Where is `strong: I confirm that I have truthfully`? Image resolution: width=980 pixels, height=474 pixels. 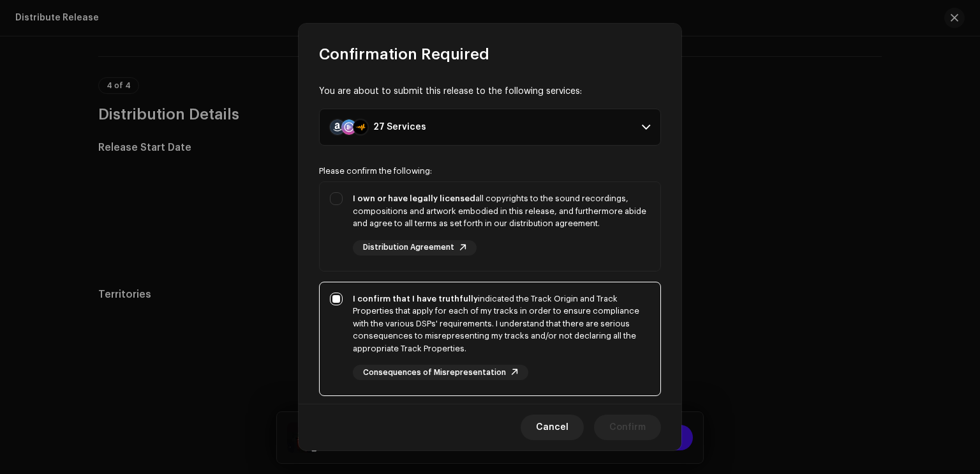
strong: I confirm that I have truthfully is located at coordinates (415, 298).